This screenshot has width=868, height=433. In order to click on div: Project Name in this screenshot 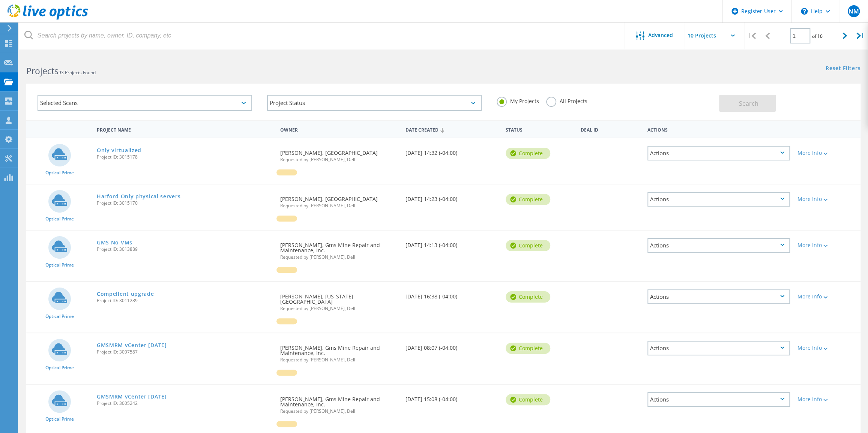, I will do `click(185, 129)`.